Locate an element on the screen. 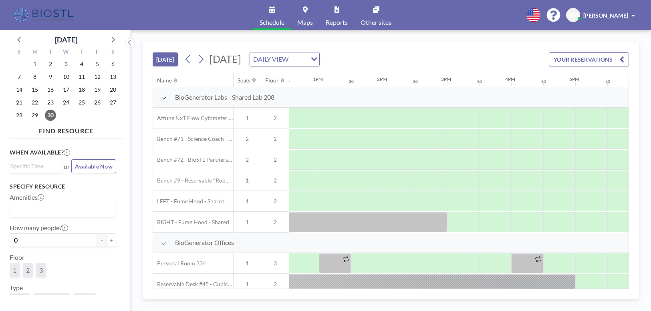 Image resolution: width=651 pixels, height=311 pixels. span: Wednesday, September 17, 2025 is located at coordinates (66, 90).